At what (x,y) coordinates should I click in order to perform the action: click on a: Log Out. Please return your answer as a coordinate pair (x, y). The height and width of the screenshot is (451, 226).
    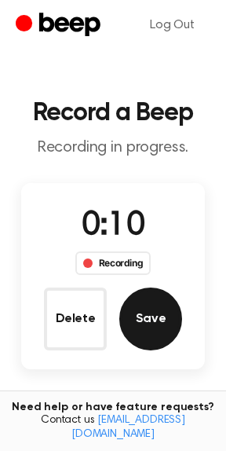
    Looking at the image, I should click on (172, 25).